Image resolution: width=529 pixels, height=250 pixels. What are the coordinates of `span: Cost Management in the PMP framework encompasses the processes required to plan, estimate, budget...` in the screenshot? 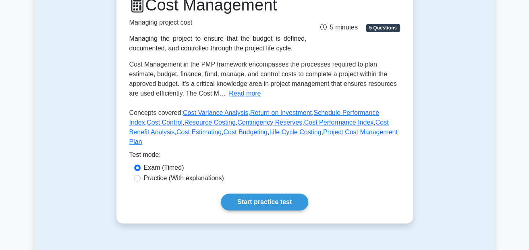 It's located at (263, 78).